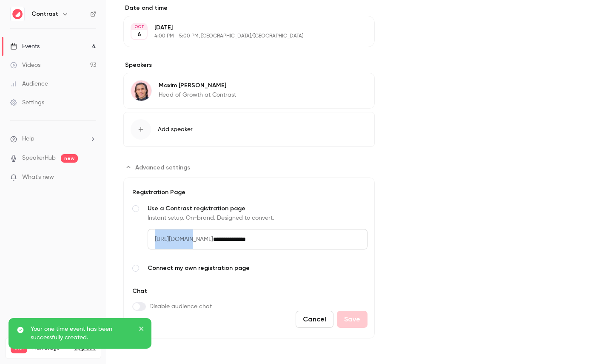 This screenshot has width=604, height=364. What do you see at coordinates (257, 268) in the screenshot?
I see `span: Connect my own registration page` at bounding box center [257, 268].